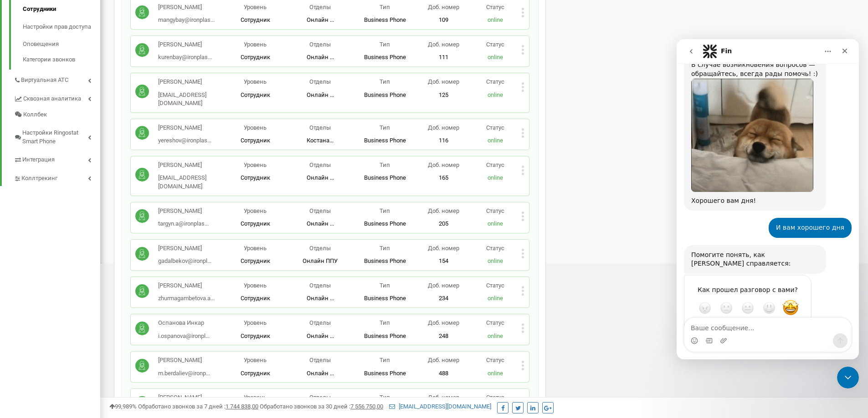  Describe the element at coordinates (184, 373) in the screenshot. I see `span: m.berdaliev@ironp...` at that location.